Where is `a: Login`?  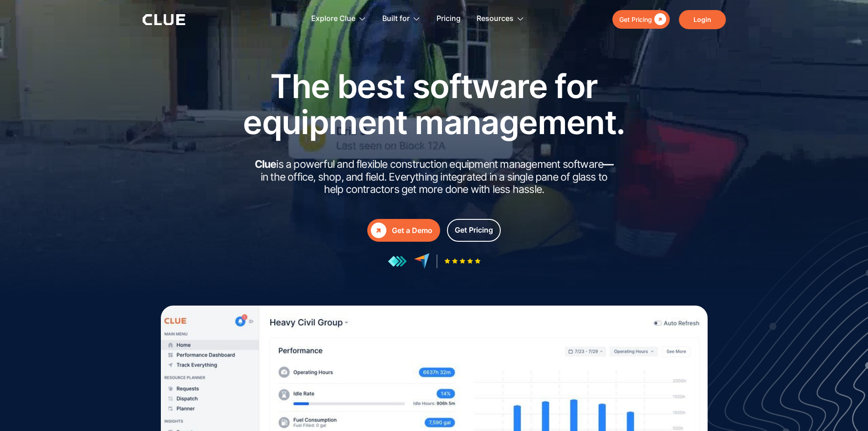 a: Login is located at coordinates (702, 19).